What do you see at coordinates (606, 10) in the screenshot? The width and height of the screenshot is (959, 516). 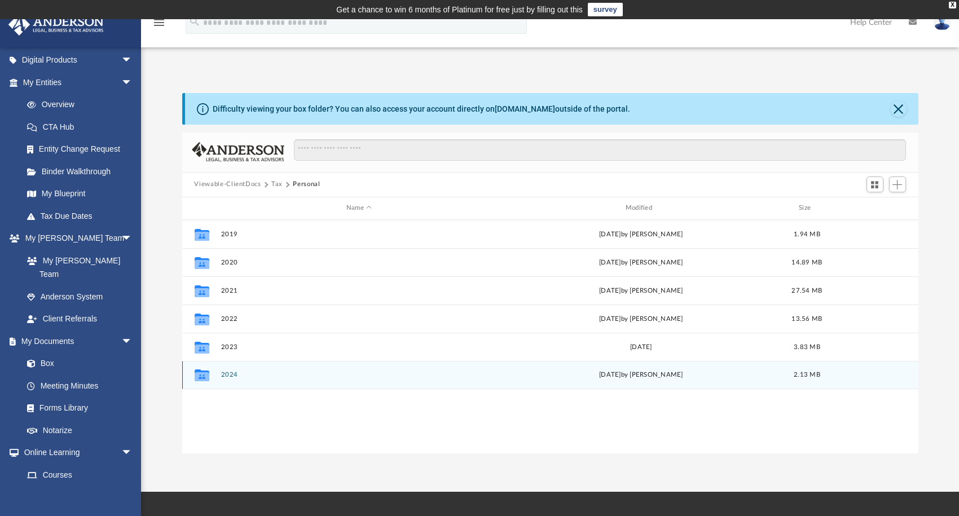 I see `a: survey` at bounding box center [606, 10].